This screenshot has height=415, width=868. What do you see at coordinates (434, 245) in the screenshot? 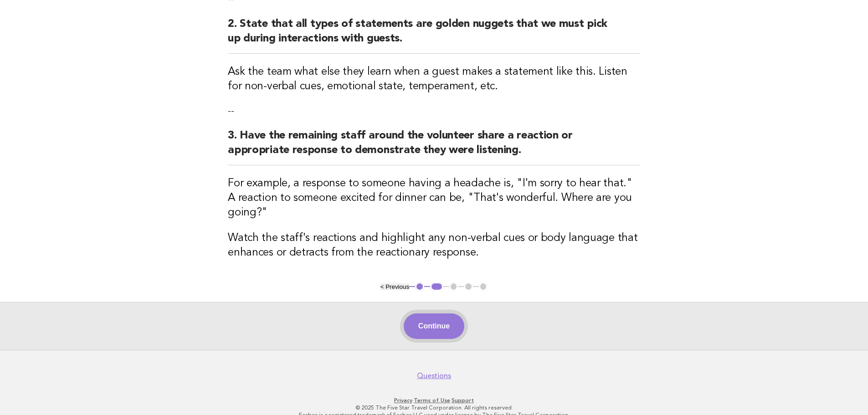
I see `h3: Watch the staff's reactions and highlight any non-verbal cues or body language that enhances or d...` at bounding box center [434, 245].